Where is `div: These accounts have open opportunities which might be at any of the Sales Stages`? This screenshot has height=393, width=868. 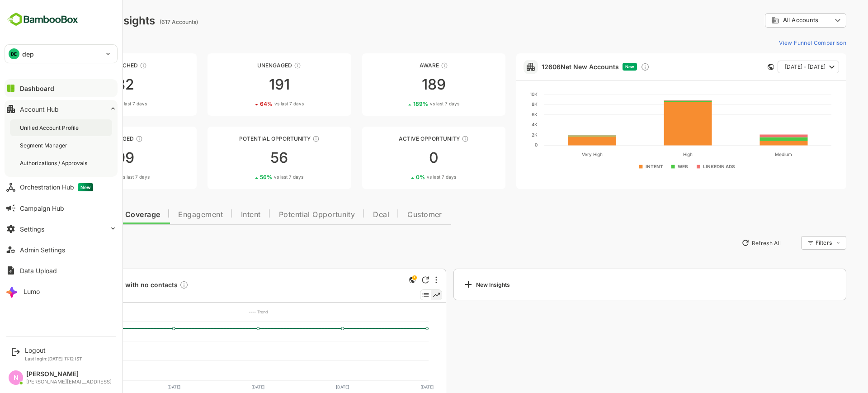 div: These accounts have open opportunities which might be at any of the Sales Stages is located at coordinates (433, 139).